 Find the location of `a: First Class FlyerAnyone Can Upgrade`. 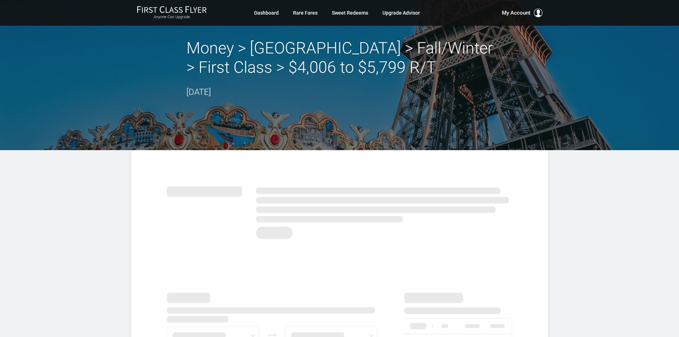

a: First Class FlyerAnyone Can Upgrade is located at coordinates (172, 13).